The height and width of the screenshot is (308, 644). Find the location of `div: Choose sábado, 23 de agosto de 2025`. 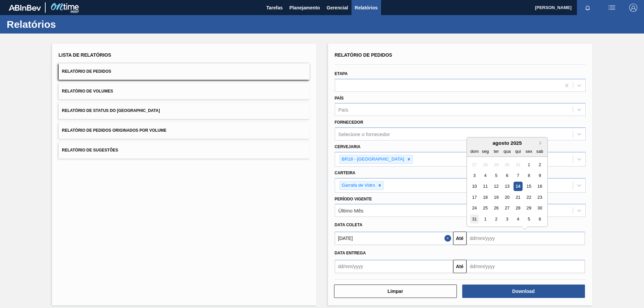

div: Choose sábado, 23 de agosto de 2025 is located at coordinates (539, 197).